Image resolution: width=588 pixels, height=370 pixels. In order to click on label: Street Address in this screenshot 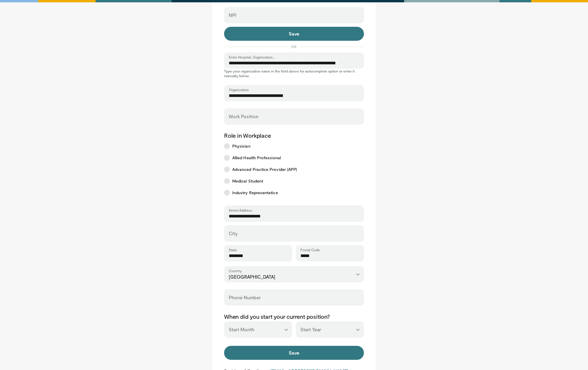, I will do `click(241, 210)`.